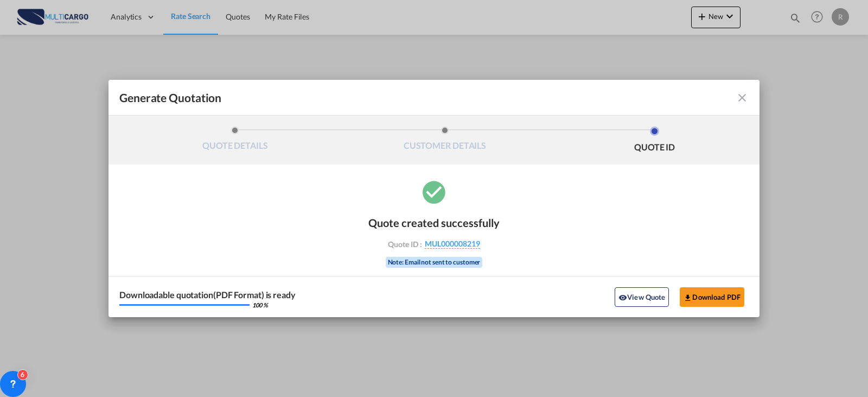 The height and width of the screenshot is (397, 868). What do you see at coordinates (260, 304) in the screenshot?
I see `div: 100 %` at bounding box center [260, 304].